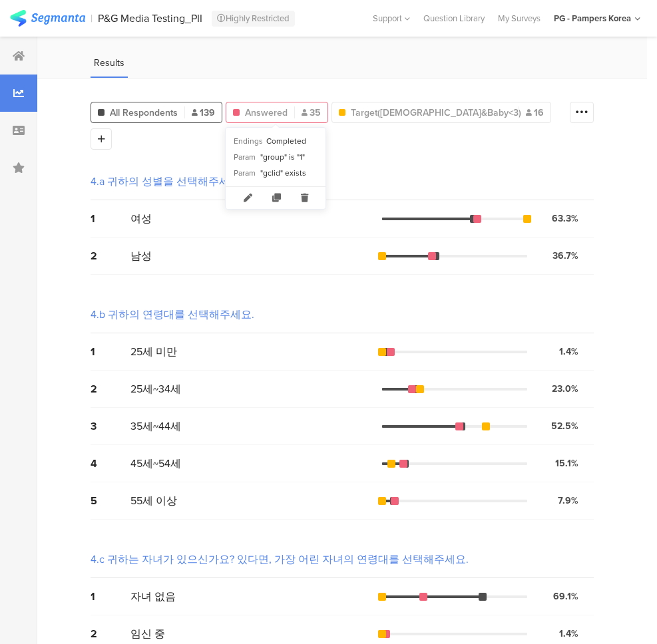  What do you see at coordinates (535, 113) in the screenshot?
I see `span: 16` at bounding box center [535, 113].